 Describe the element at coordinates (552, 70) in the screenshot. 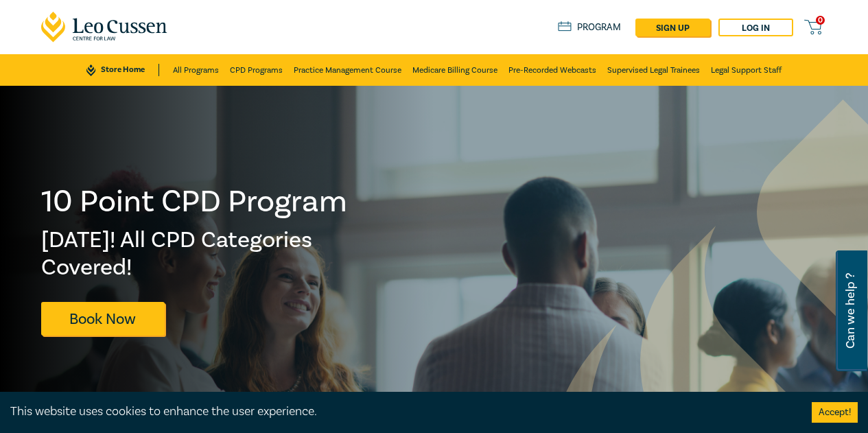

I see `a: Pre-Recorded Webcasts` at that location.